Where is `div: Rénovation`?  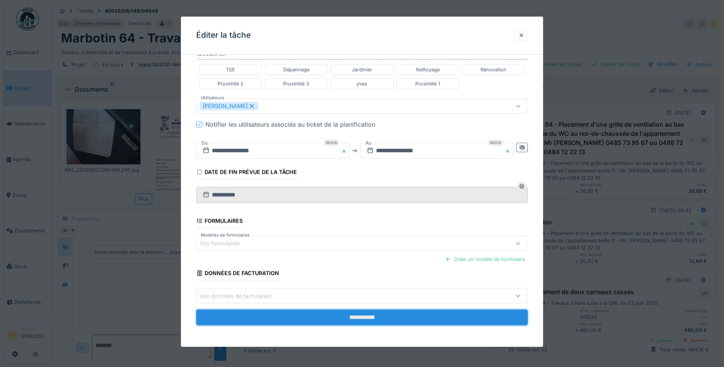 div: Rénovation is located at coordinates (494, 69).